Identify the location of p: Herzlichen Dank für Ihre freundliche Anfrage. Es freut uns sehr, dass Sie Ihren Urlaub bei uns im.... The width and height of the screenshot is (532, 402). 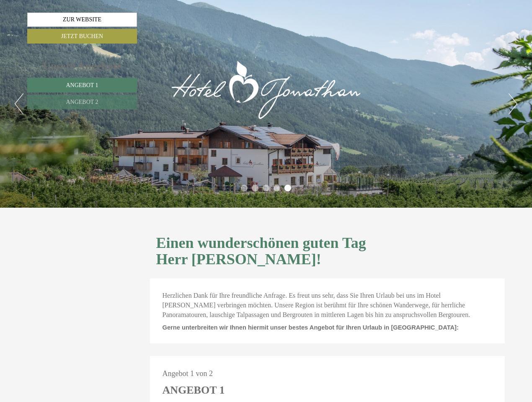
(328, 305).